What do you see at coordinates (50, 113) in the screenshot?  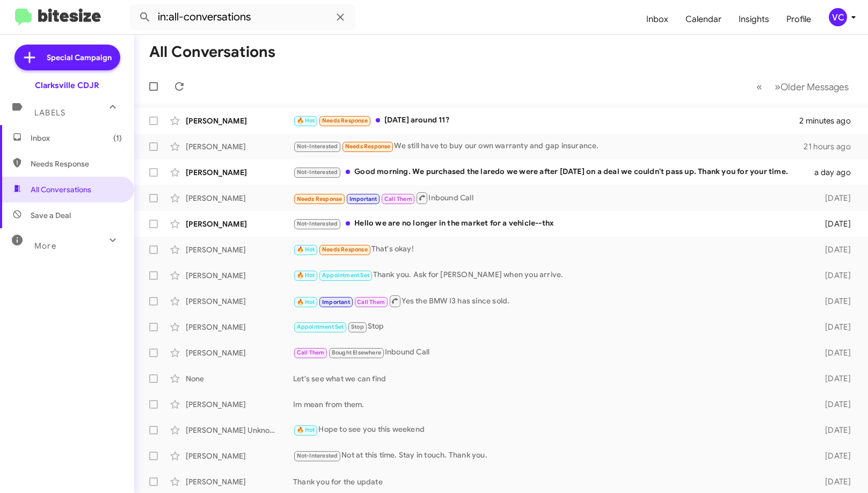 I see `span: Labels` at bounding box center [50, 113].